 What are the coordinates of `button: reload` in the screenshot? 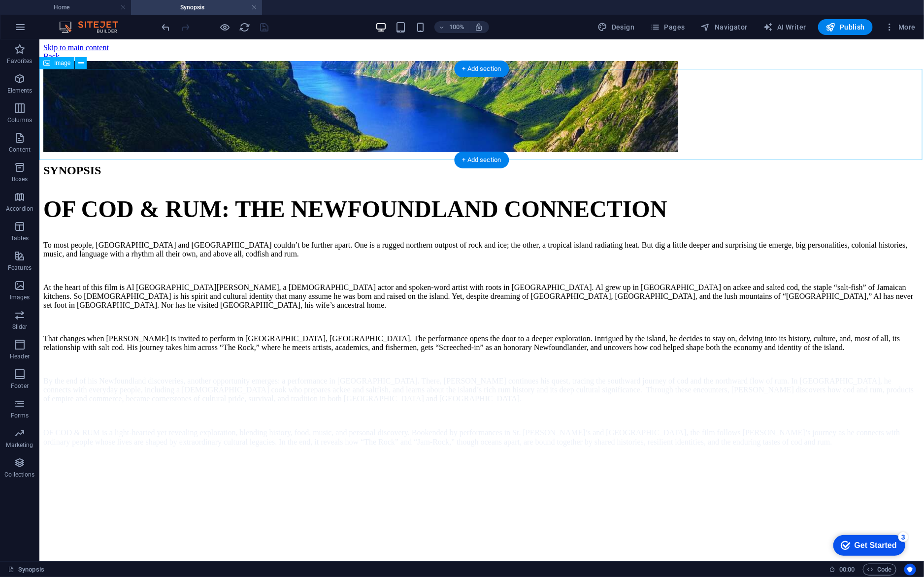 It's located at (245, 27).